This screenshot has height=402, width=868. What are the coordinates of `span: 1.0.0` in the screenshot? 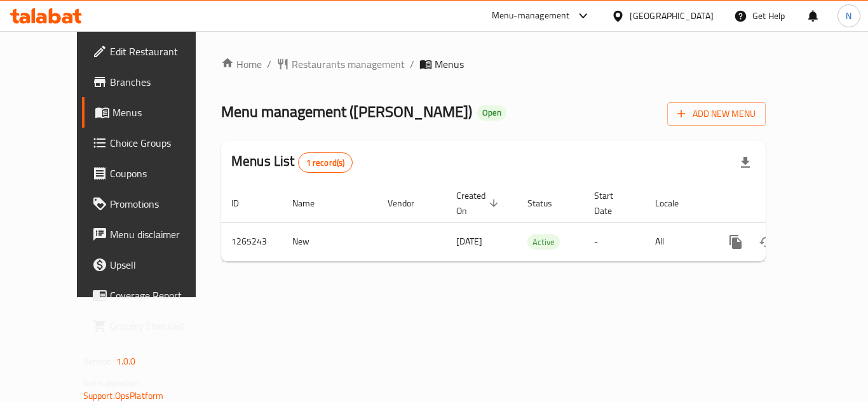 It's located at (126, 362).